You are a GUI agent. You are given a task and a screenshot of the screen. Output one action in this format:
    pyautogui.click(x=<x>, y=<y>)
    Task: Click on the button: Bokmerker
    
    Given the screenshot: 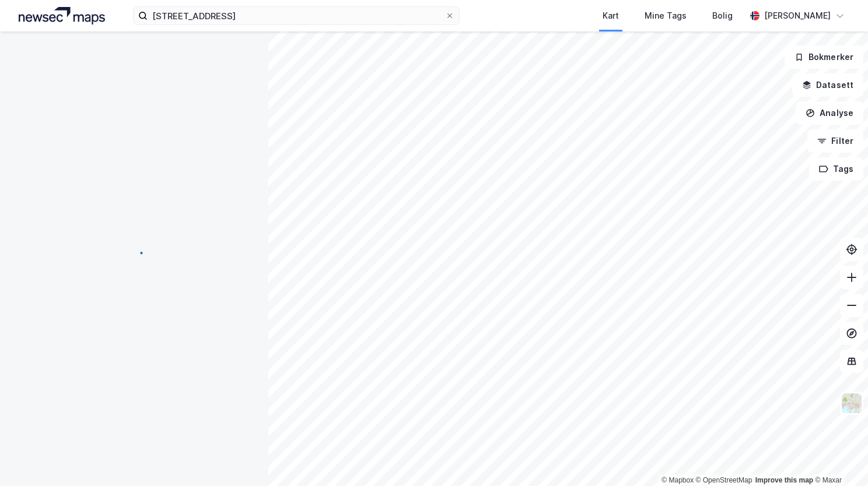 What is the action you would take?
    pyautogui.click(x=824, y=57)
    